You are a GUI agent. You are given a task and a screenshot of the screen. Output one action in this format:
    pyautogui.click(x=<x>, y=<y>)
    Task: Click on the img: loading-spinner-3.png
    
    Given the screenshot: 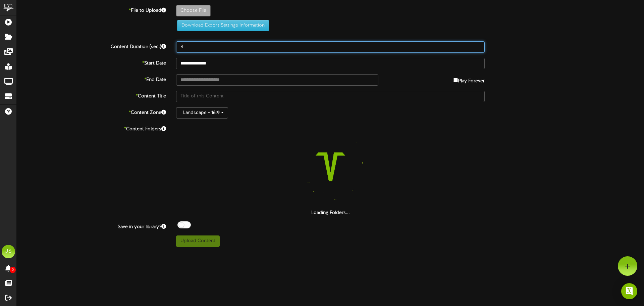 What is the action you would take?
    pyautogui.click(x=330, y=166)
    